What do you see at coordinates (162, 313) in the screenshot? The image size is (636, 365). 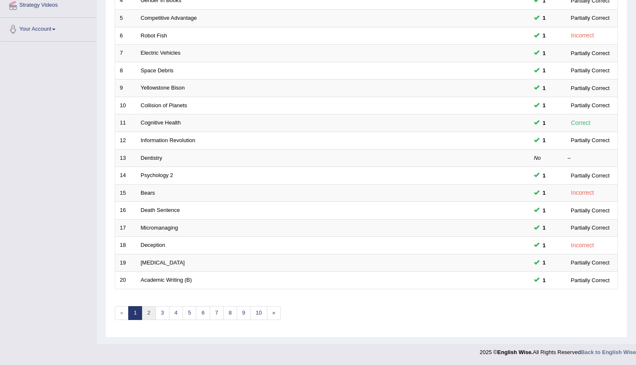 I see `a: 3` at bounding box center [162, 313].